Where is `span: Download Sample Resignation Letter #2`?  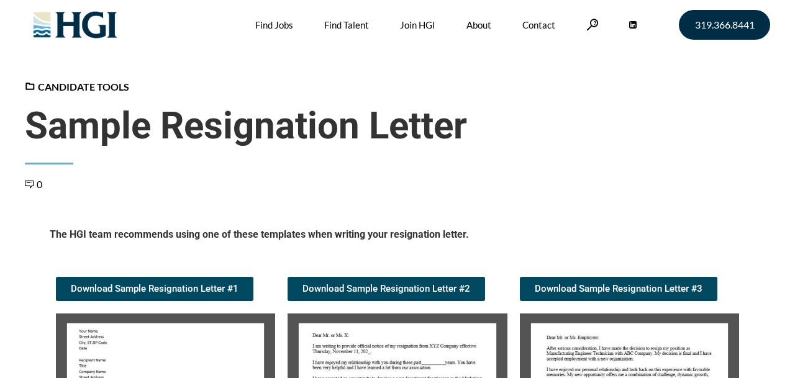
span: Download Sample Resignation Letter #2 is located at coordinates (387, 289).